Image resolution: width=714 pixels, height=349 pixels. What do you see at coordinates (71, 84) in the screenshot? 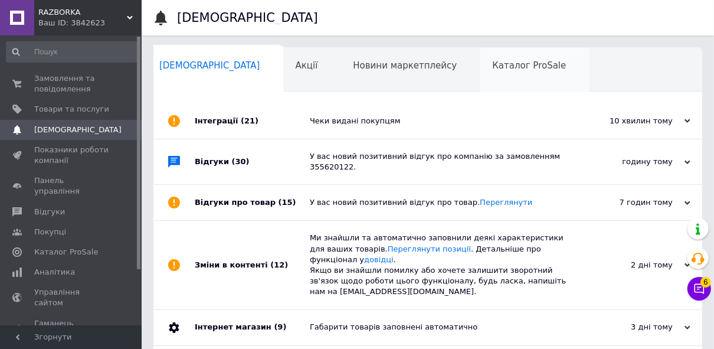
I see `span: Замовлення та повідомлення` at bounding box center [71, 84].